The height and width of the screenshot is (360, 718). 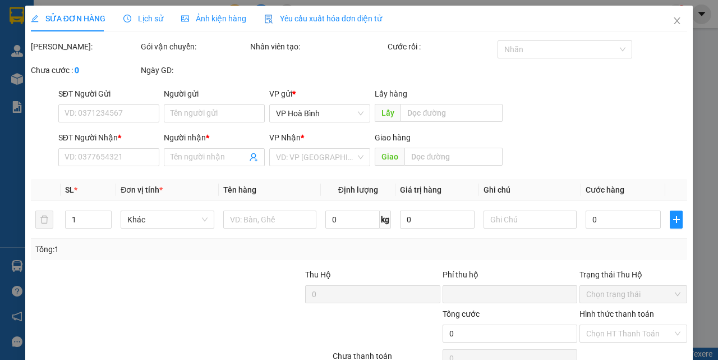 What do you see at coordinates (530, 190) in the screenshot?
I see `th: Ghi chú` at bounding box center [530, 190].